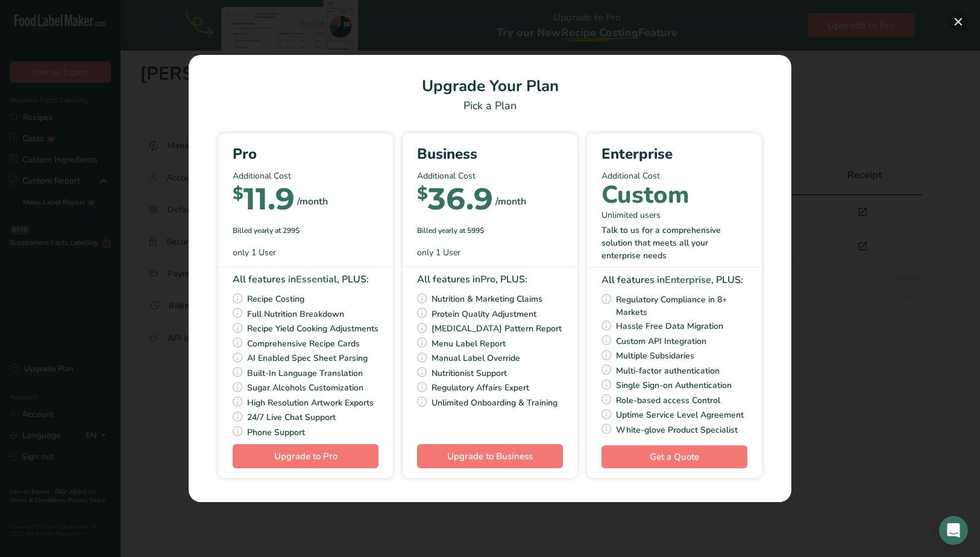  What do you see at coordinates (954, 530) in the screenshot?
I see `div: Open Intercom Messenger` at bounding box center [954, 530].